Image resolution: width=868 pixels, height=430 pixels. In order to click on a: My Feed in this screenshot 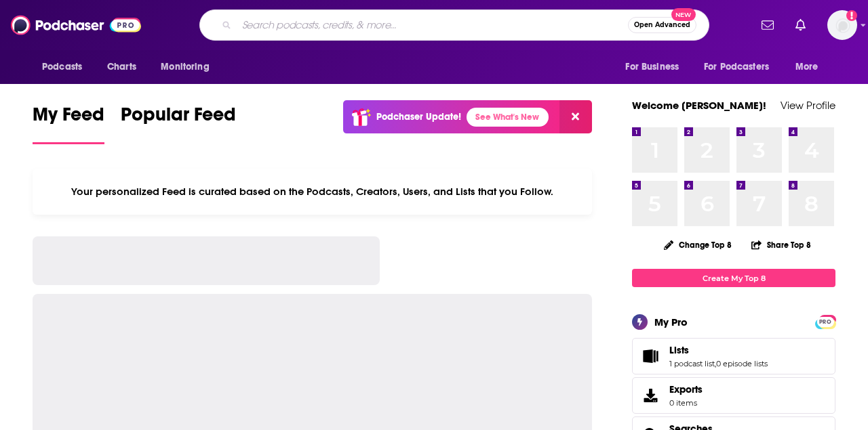, I will do `click(69, 123)`.